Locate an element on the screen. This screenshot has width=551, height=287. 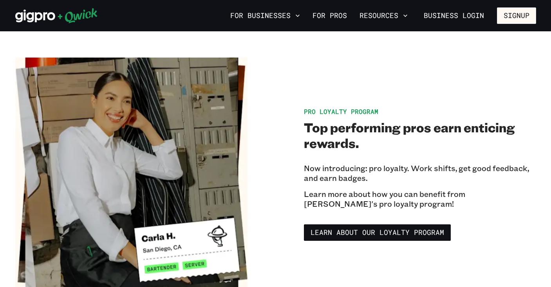
span: Pro Loyalty Program is located at coordinates (341, 111).